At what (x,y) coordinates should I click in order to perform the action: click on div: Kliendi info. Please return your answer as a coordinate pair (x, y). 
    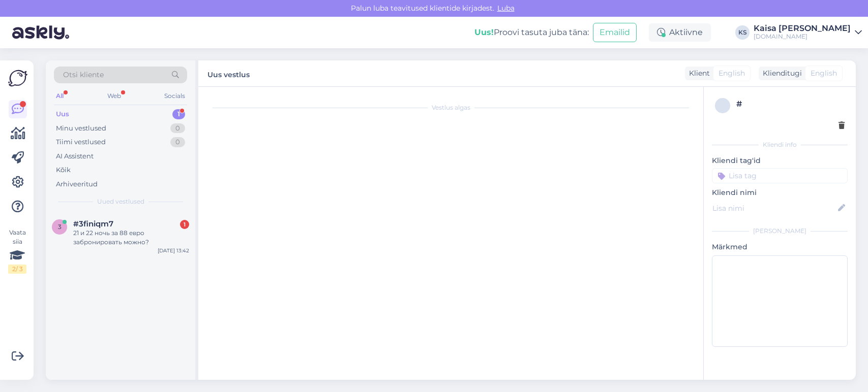
    Looking at the image, I should click on (780, 145).